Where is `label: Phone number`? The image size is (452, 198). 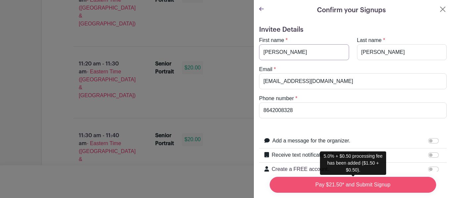 label: Phone number is located at coordinates (276, 99).